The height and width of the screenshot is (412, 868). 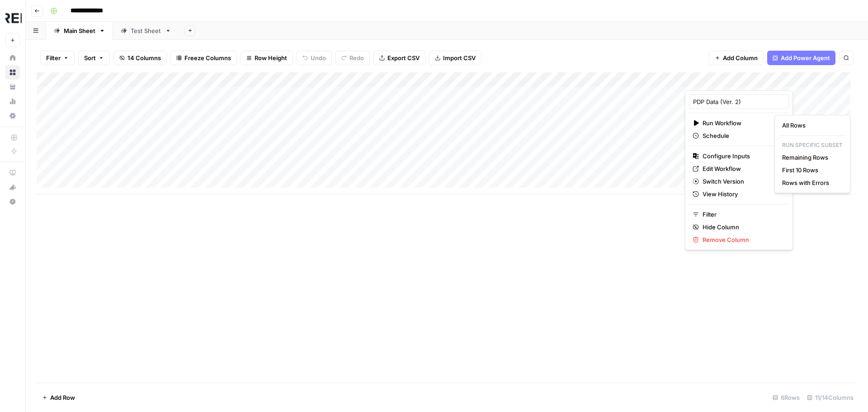 I want to click on span: First 10 Rows, so click(x=811, y=170).